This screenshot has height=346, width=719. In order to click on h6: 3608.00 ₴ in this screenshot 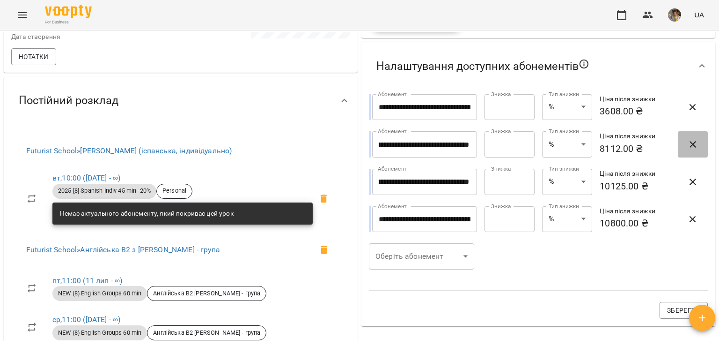, I will do `click(639, 111)`.